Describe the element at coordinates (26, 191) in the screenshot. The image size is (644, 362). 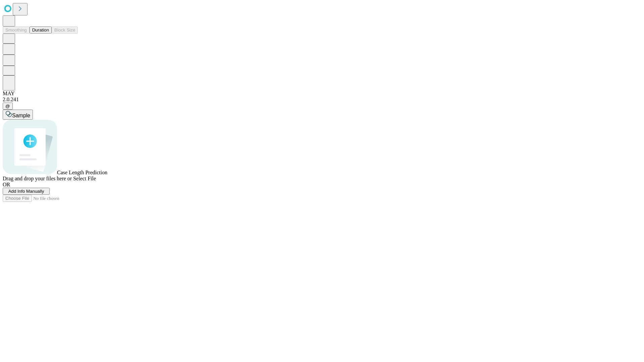
I see `button: Add Info Manually` at that location.